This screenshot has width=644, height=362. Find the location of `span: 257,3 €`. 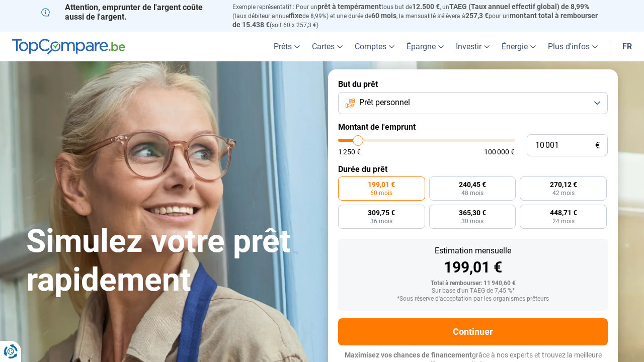

span: 257,3 € is located at coordinates (476, 16).